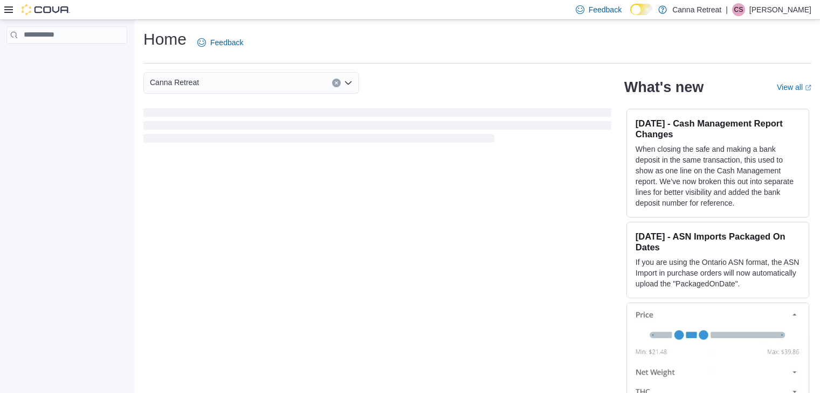  Describe the element at coordinates (738, 10) in the screenshot. I see `div: Cameron Shibel` at that location.